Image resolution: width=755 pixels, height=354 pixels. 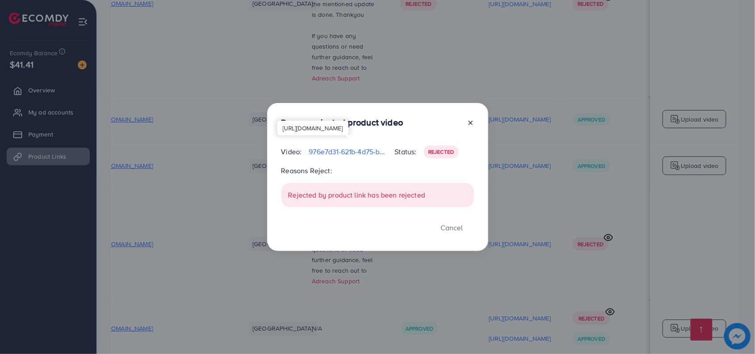 What do you see at coordinates (452, 227) in the screenshot?
I see `button: Cancel` at bounding box center [452, 227].